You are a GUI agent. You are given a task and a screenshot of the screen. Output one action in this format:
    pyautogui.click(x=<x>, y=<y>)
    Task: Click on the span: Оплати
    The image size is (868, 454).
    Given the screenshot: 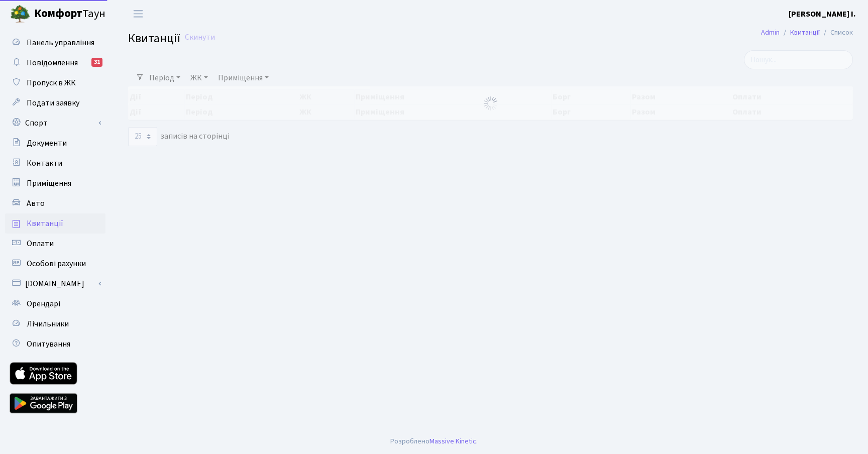 What is the action you would take?
    pyautogui.click(x=40, y=243)
    